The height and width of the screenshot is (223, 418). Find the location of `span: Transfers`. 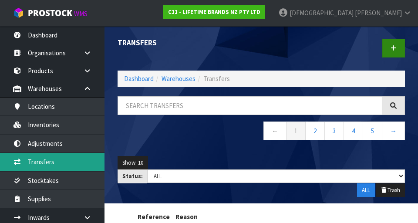

span: Transfers is located at coordinates (216, 78).